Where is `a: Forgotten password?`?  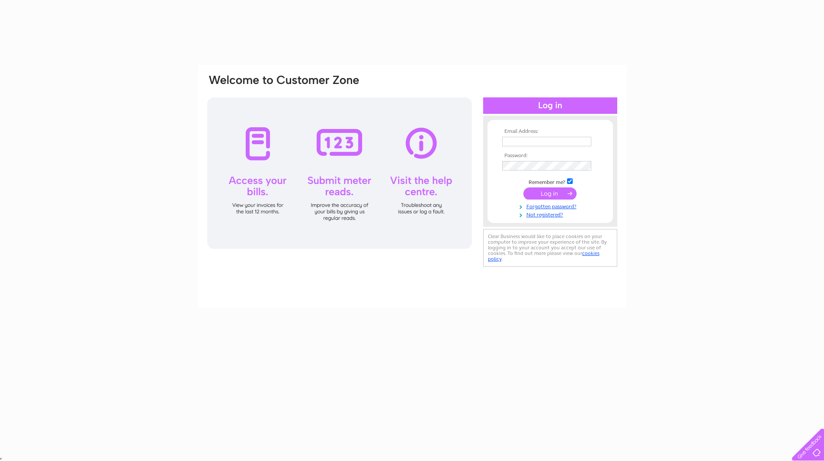 a: Forgotten password? is located at coordinates (551, 205).